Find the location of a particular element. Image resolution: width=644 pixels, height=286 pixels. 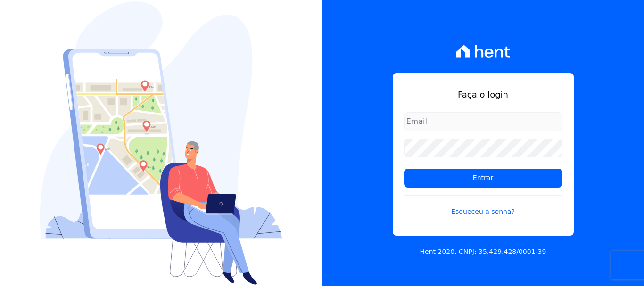

a: Esqueceu a senha? is located at coordinates (483, 206).